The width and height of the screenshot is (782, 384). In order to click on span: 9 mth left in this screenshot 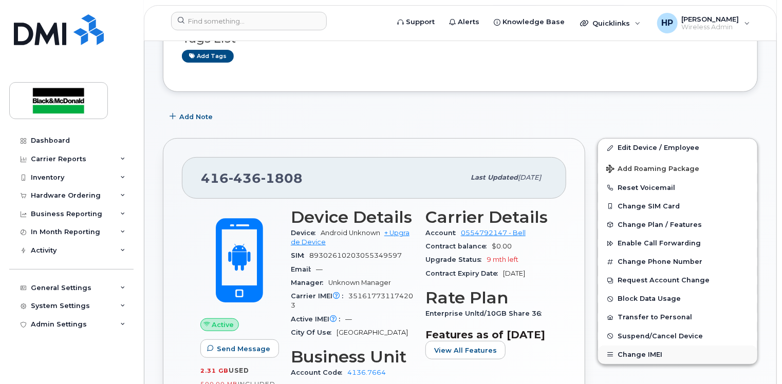, I will do `click(503, 259)`.